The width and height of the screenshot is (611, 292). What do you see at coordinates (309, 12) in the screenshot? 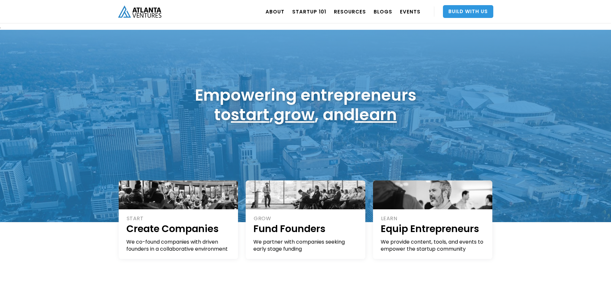
I see `a: Startup 101` at bounding box center [309, 12].